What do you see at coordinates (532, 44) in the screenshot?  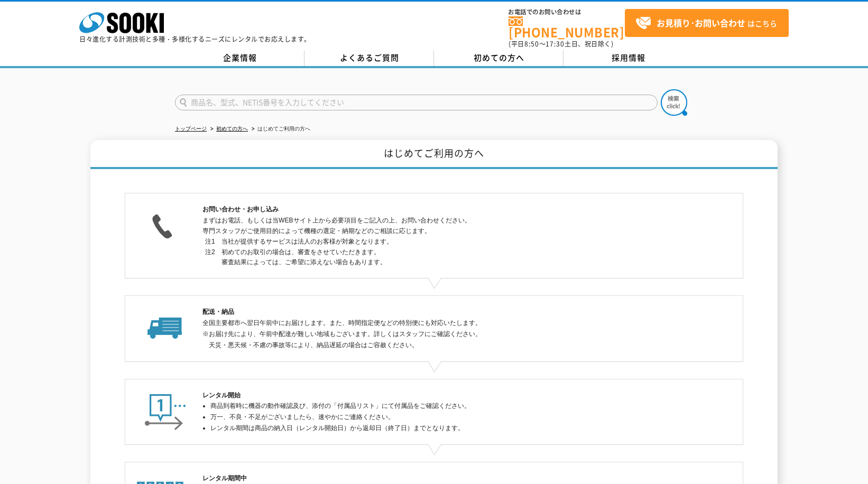 I see `span: 8:50` at bounding box center [532, 44].